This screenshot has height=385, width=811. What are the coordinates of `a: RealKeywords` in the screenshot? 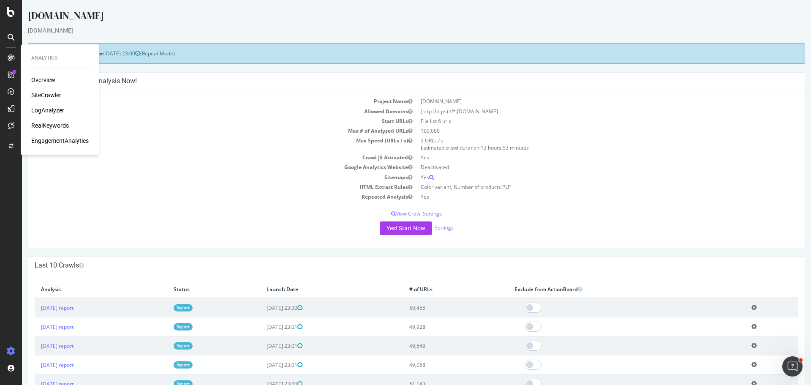 It's located at (50, 125).